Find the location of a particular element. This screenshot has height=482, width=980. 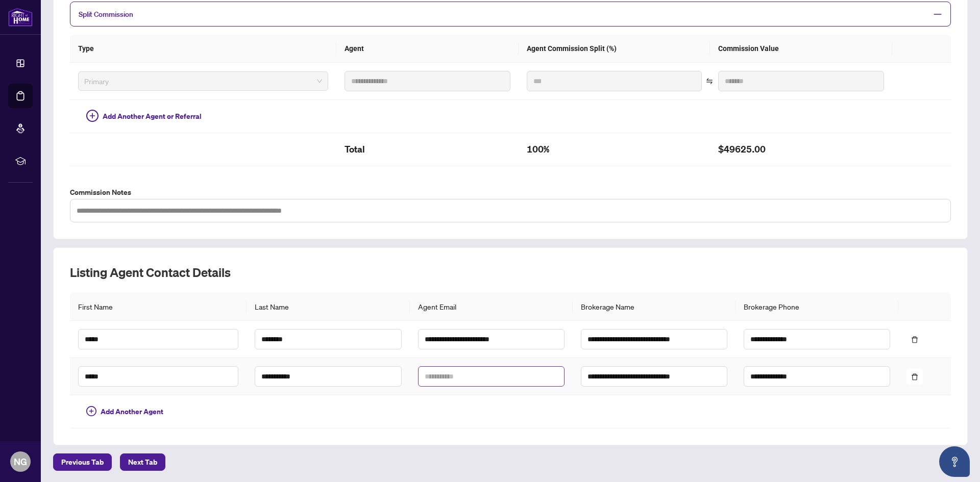

label: Commission Notes is located at coordinates (510, 193).